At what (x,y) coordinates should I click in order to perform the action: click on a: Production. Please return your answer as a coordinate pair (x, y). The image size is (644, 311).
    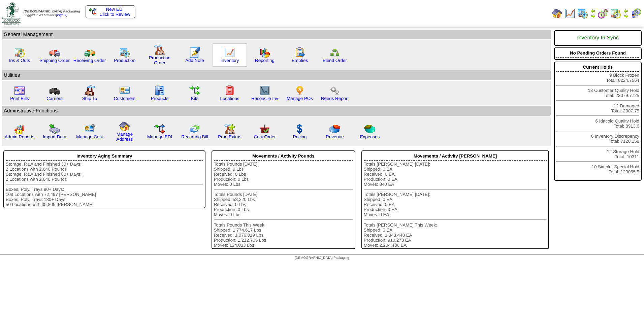
    Looking at the image, I should click on (124, 60).